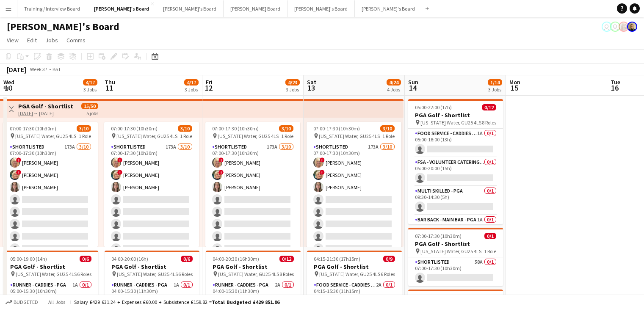 The height and width of the screenshot is (309, 644). Describe the element at coordinates (76, 40) in the screenshot. I see `a: Comms` at that location.